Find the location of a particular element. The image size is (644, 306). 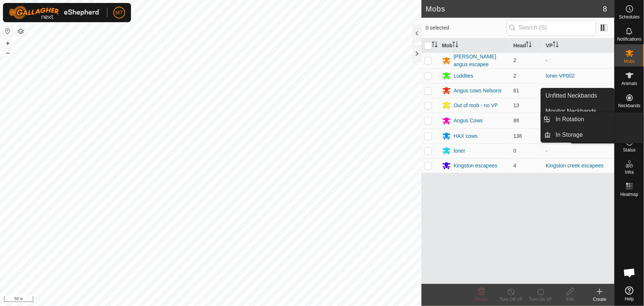

a: In Storage is located at coordinates (583, 135).